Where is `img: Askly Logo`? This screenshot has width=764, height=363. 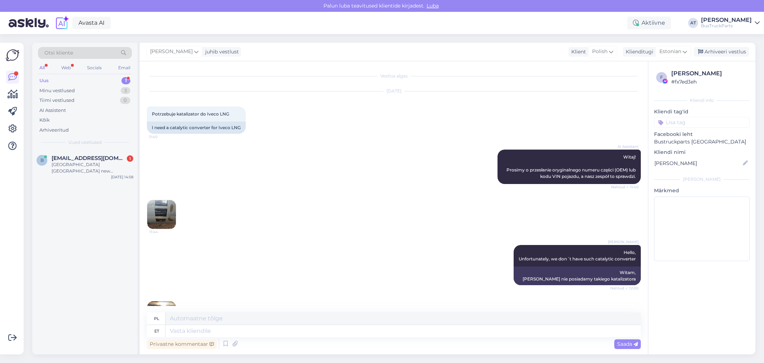 img: Askly Logo is located at coordinates (13, 55).